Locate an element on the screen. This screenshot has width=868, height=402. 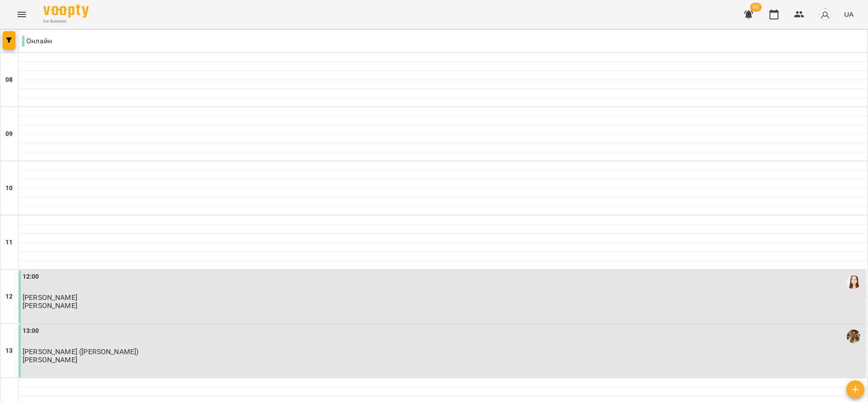
button: UA is located at coordinates (849, 14).